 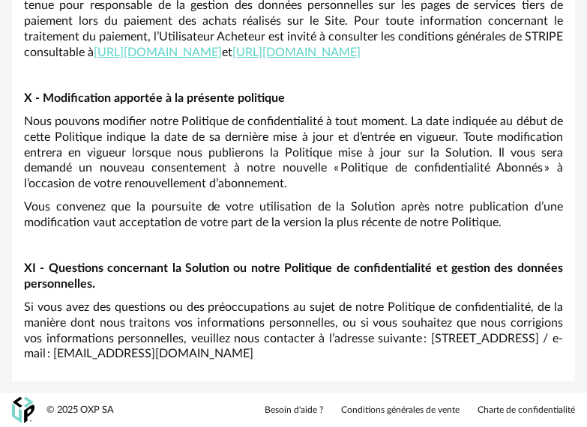 What do you see at coordinates (293, 276) in the screenshot?
I see `strong: XI - Questions concernant la Solution ou notre Politique de confidentialité et gestion des donnée...` at bounding box center [293, 276].